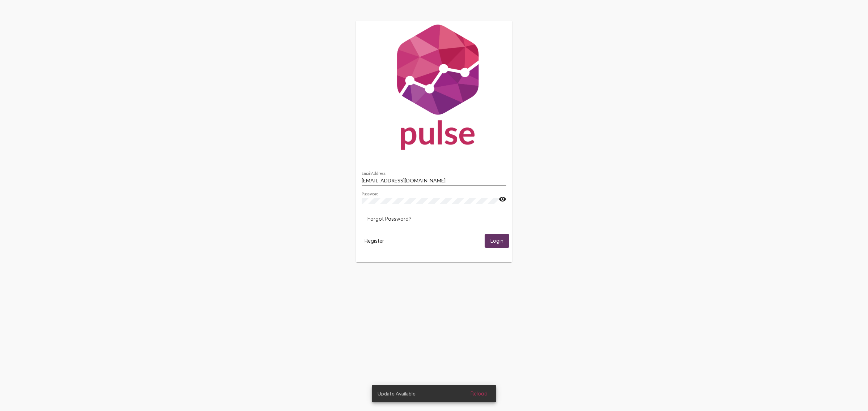  What do you see at coordinates (434, 89) in the screenshot?
I see `img: Pulse For Good Logo` at bounding box center [434, 89].